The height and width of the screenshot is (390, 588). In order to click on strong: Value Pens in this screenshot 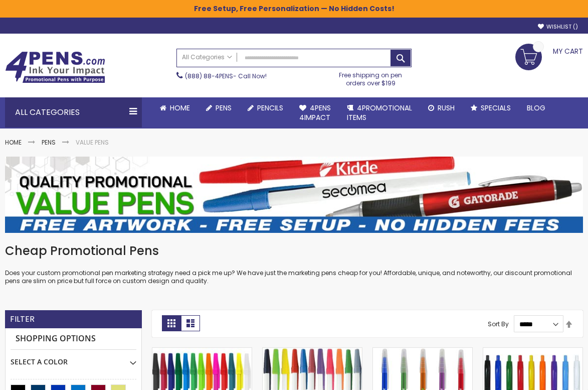, I will do `click(92, 142)`.